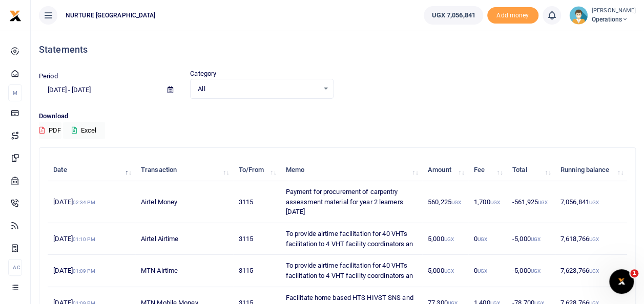 This screenshot has height=304, width=644. What do you see at coordinates (530, 170) in the screenshot?
I see `th: Total: activate to sort column ascending` at bounding box center [530, 170].